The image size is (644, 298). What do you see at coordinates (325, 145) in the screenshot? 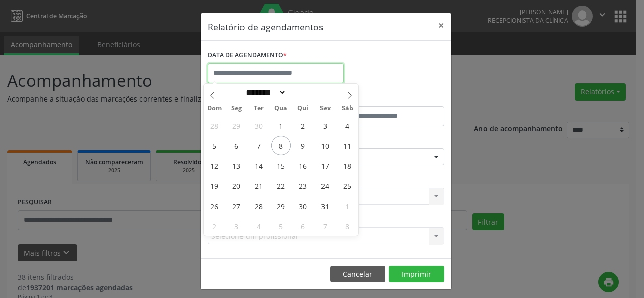
I see `span: Outubro 10, 2025` at bounding box center [325, 145].